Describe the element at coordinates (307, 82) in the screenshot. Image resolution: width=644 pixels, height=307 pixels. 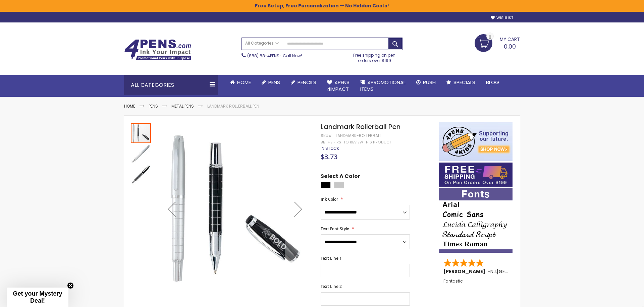
I see `span: Pencils` at that location.